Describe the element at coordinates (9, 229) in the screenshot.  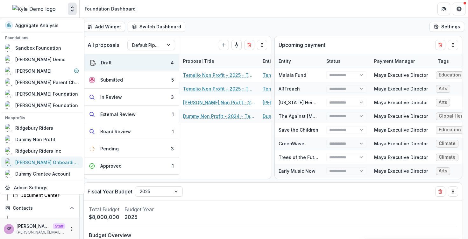
I see `div: Kyle Ford` at that location.